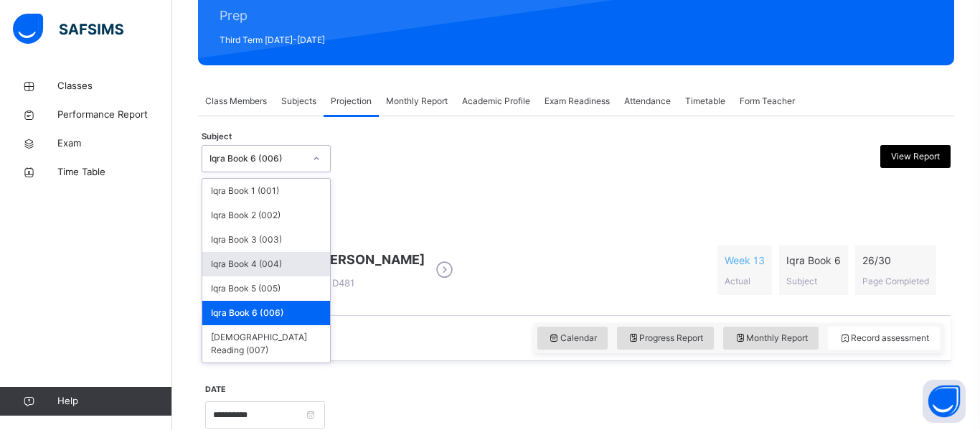 The width and height of the screenshot is (980, 430). I want to click on span: Exam Readiness, so click(577, 101).